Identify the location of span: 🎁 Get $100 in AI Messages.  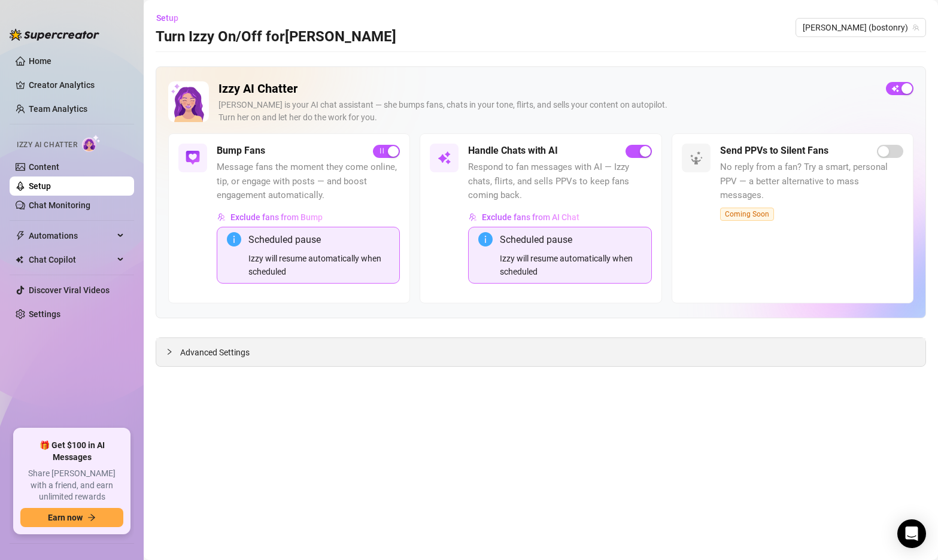
(71, 451).